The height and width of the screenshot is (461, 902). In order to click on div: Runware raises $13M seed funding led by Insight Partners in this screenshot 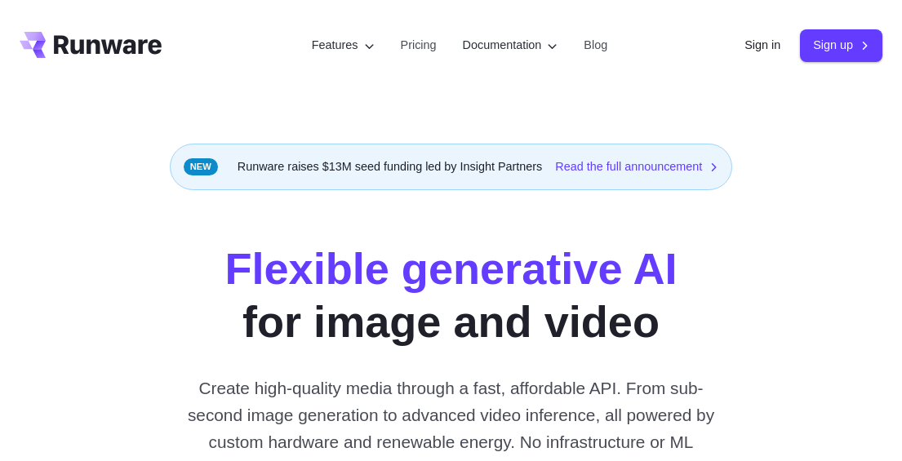, I will do `click(452, 167)`.